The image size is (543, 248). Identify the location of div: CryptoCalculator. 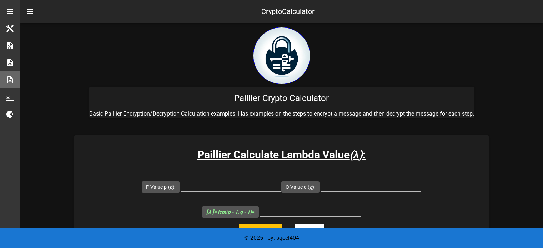
(288, 11).